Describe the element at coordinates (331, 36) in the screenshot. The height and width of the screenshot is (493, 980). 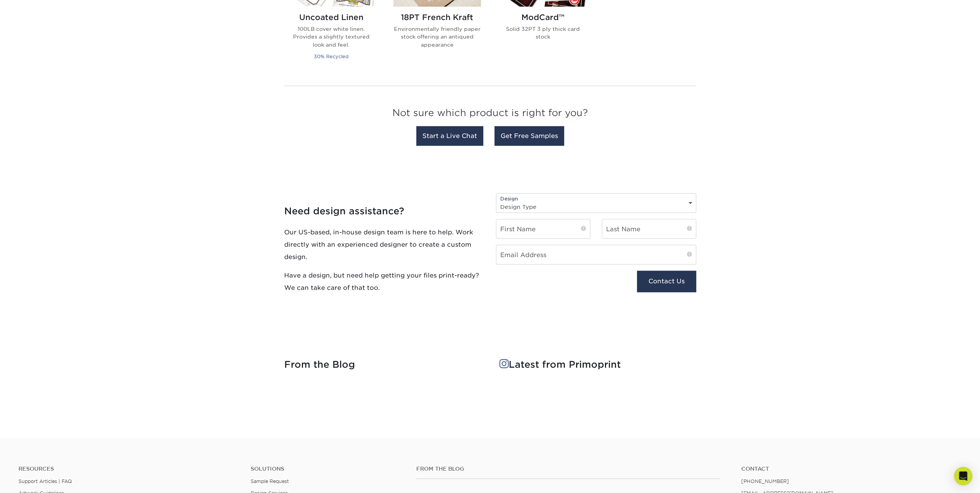
I see `p: 100LB cover white linen. Provides a slightly textured look and feel.` at that location.